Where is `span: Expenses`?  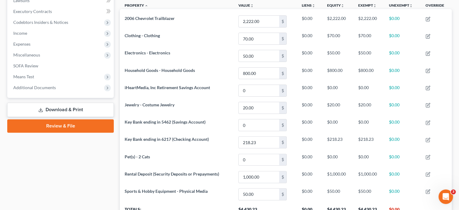 span: Expenses is located at coordinates (22, 44).